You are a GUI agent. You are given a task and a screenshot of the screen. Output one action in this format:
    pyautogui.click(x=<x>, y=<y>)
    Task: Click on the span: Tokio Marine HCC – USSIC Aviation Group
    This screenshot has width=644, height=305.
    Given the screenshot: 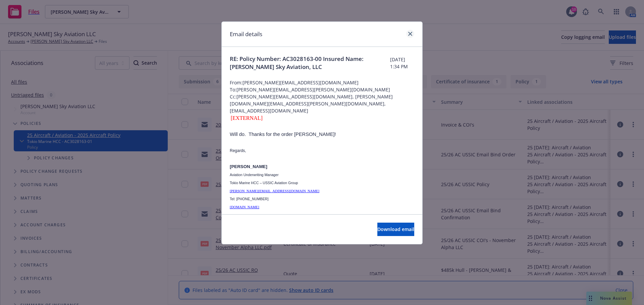 What is the action you would take?
    pyautogui.click(x=264, y=183)
    